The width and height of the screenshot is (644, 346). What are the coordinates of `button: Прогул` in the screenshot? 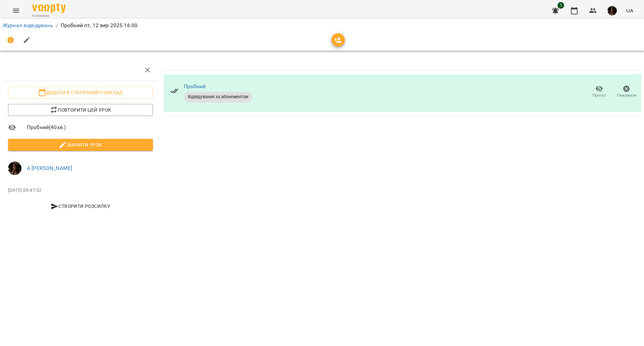 It's located at (599, 92).